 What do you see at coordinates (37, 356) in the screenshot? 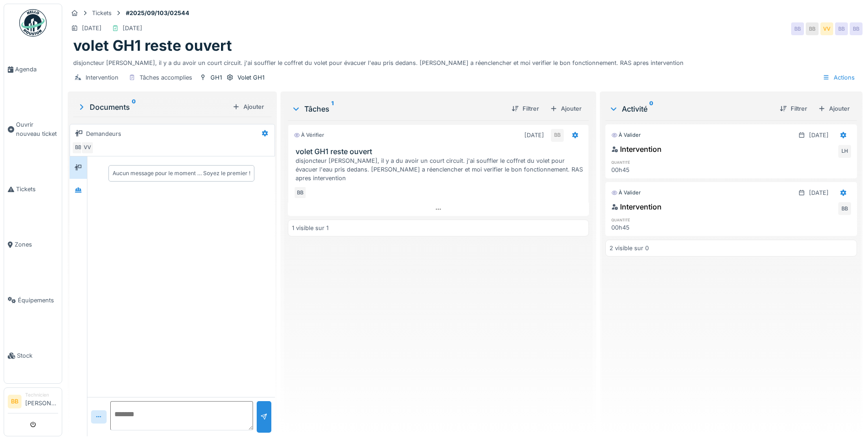
I see `span: Stock` at bounding box center [37, 356].